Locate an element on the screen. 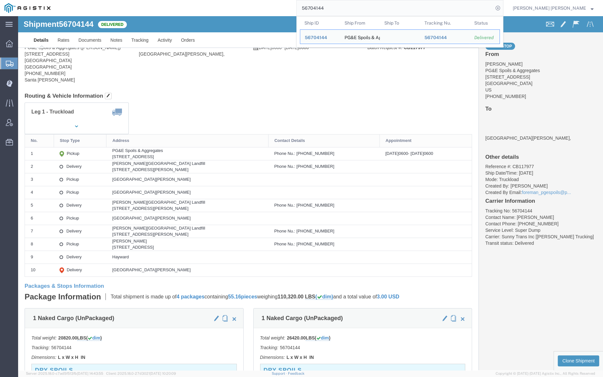  span: Server: 2025.18.0-c7ad5f513fb is located at coordinates (64, 374).